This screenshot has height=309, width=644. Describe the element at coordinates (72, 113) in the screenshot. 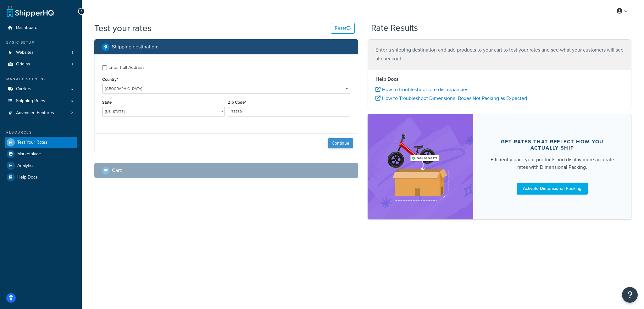

I see `span: 2` at that location.